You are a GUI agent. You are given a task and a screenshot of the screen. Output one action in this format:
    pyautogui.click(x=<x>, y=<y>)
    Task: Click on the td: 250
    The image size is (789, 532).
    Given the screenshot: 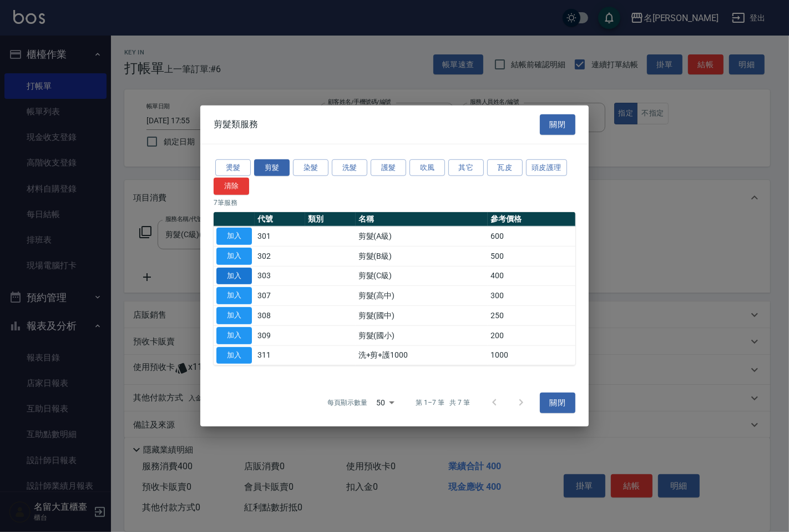 What is the action you would take?
    pyautogui.click(x=532, y=316)
    